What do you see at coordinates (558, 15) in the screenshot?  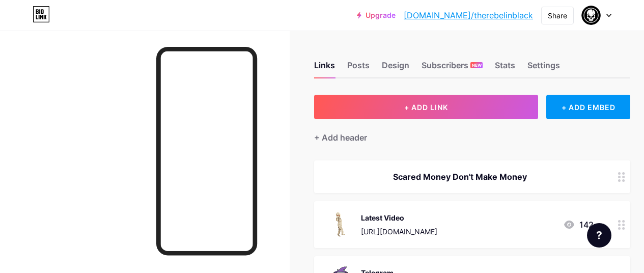 I see `div: Share` at bounding box center [558, 15].